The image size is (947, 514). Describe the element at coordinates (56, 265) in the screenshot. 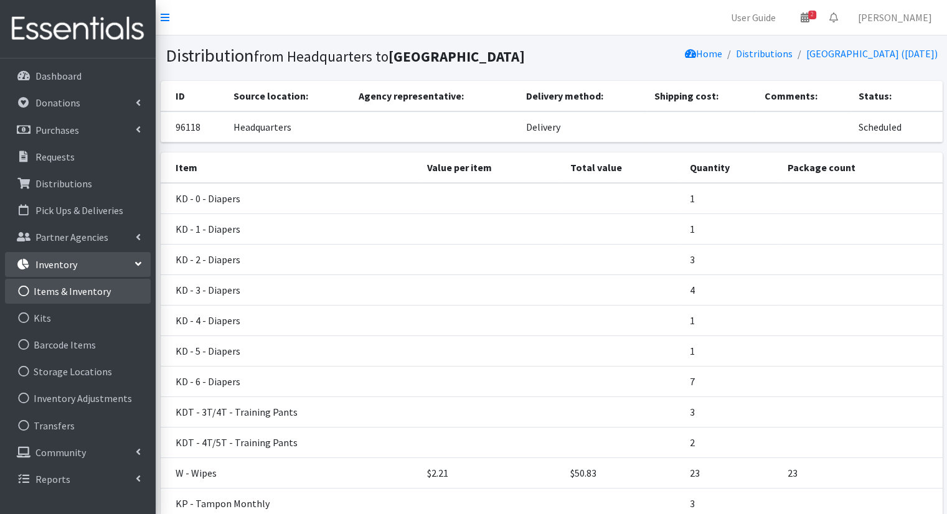

I see `p: Inventory` at that location.